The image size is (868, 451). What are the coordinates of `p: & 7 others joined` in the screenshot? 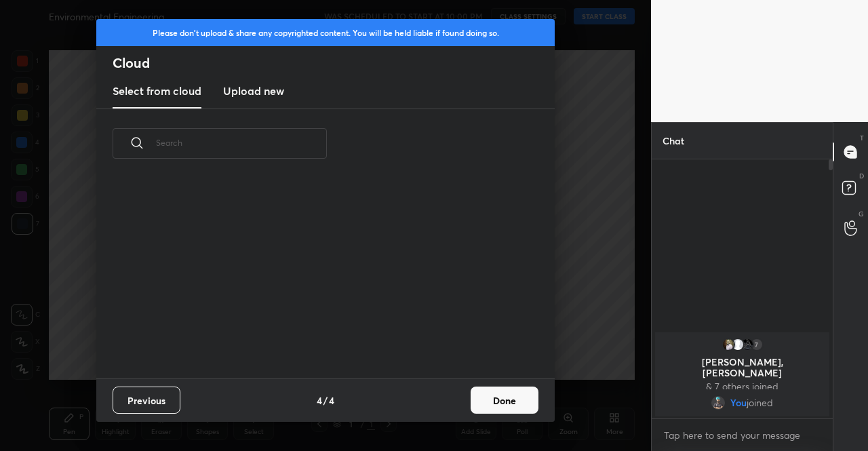 It's located at (742, 386).